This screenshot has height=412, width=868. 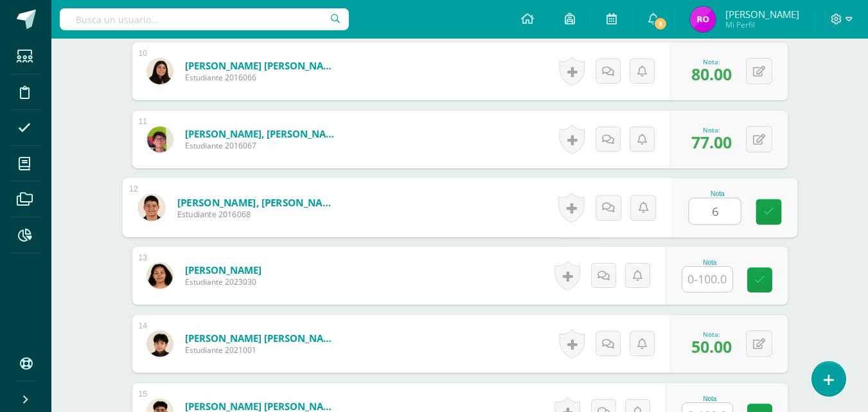 What do you see at coordinates (712, 74) in the screenshot?
I see `span: 80.00` at bounding box center [712, 74].